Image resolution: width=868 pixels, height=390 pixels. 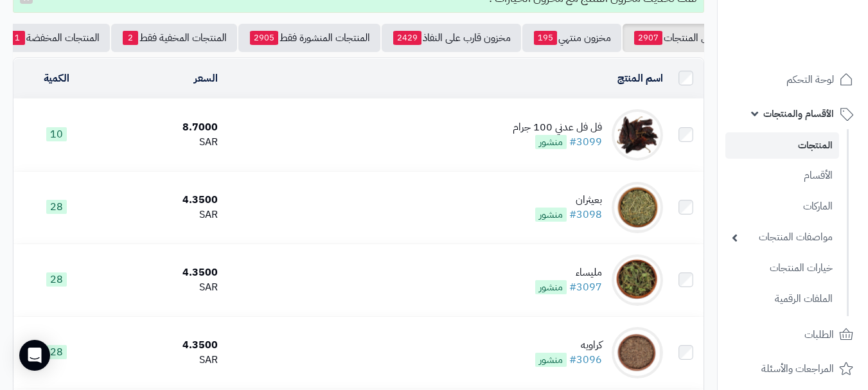 What do you see at coordinates (17, 38) in the screenshot?
I see `span: 1` at bounding box center [17, 38].